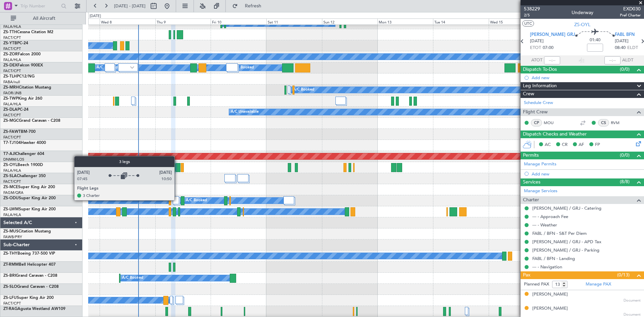 The image size is (644, 317). What do you see at coordinates (11, 165) in the screenshot?
I see `span: ZS-OYL` at bounding box center [11, 165].